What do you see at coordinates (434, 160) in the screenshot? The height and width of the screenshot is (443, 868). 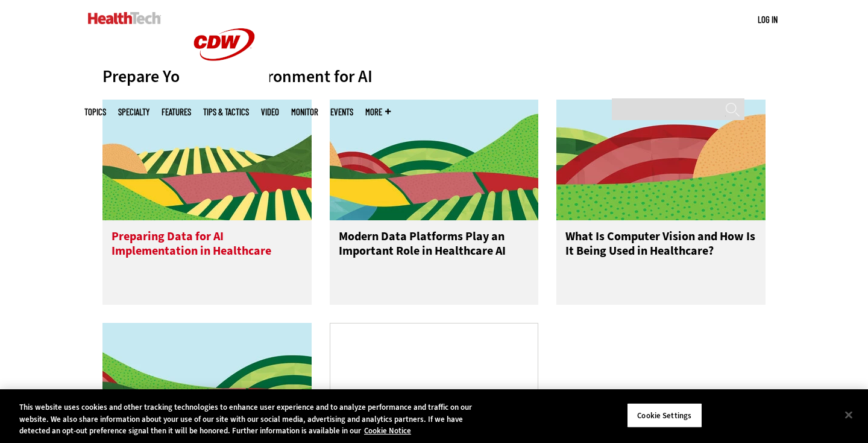 I see `img: illustration of colorful farms and hills` at bounding box center [434, 160].